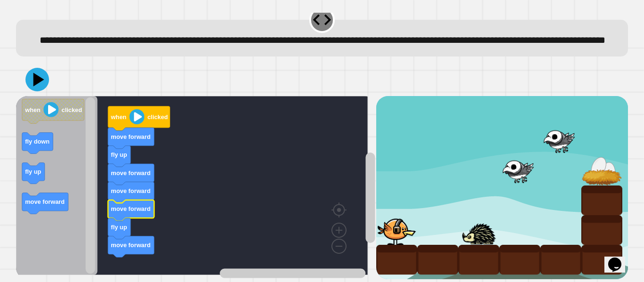 The width and height of the screenshot is (644, 282). What do you see at coordinates (196, 188) in the screenshot?
I see `div: Blockly Workspace` at bounding box center [196, 188].